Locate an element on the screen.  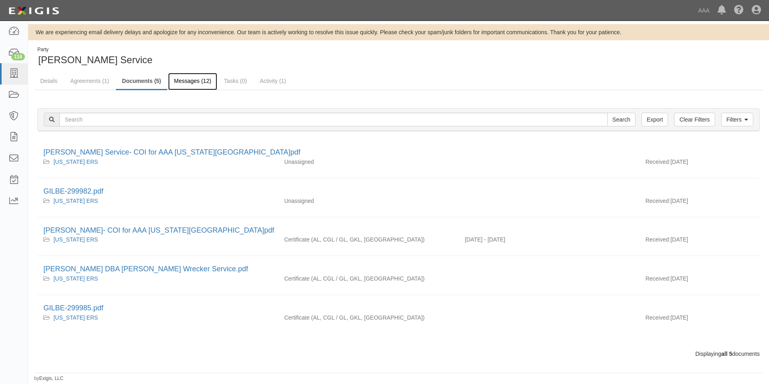
div: 114 is located at coordinates (18, 57).